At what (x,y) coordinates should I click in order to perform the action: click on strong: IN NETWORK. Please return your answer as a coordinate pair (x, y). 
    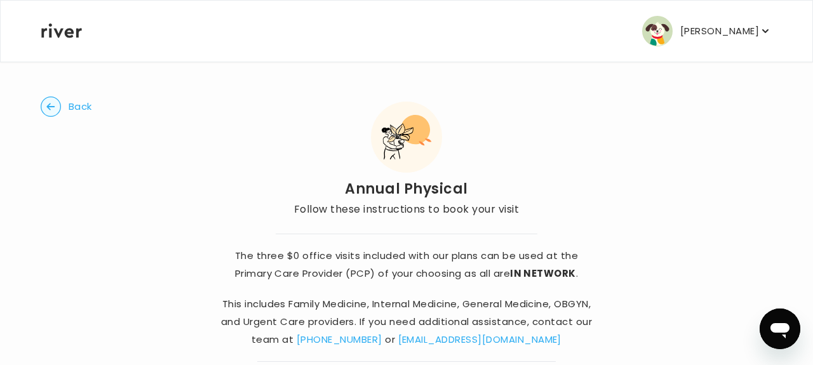
    Looking at the image, I should click on (543, 273).